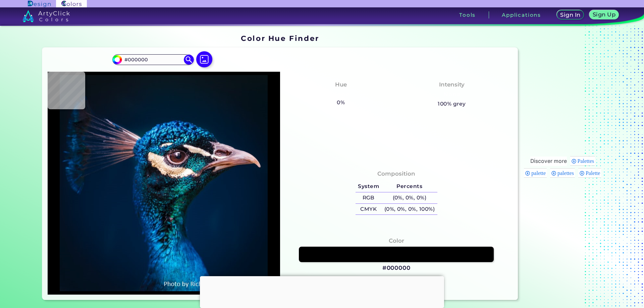 The image size is (644, 308). I want to click on a: Sign In, so click(570, 15).